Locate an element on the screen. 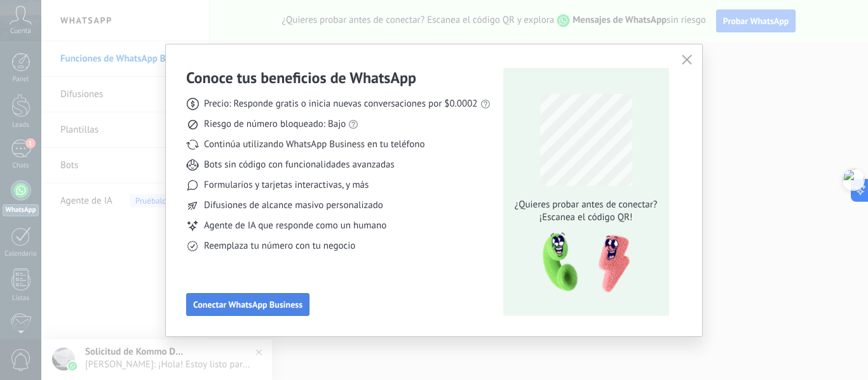 The width and height of the screenshot is (868, 380). img: qr-pic-1x.png is located at coordinates (582, 262).